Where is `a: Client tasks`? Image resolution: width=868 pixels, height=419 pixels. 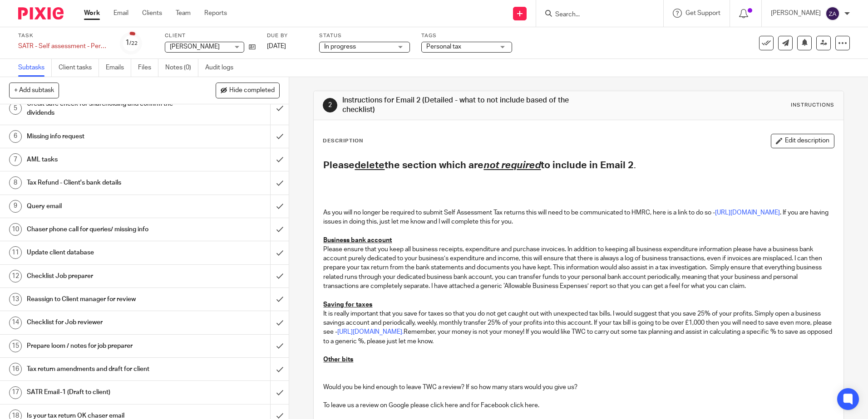
a: Client tasks is located at coordinates (78, 68).